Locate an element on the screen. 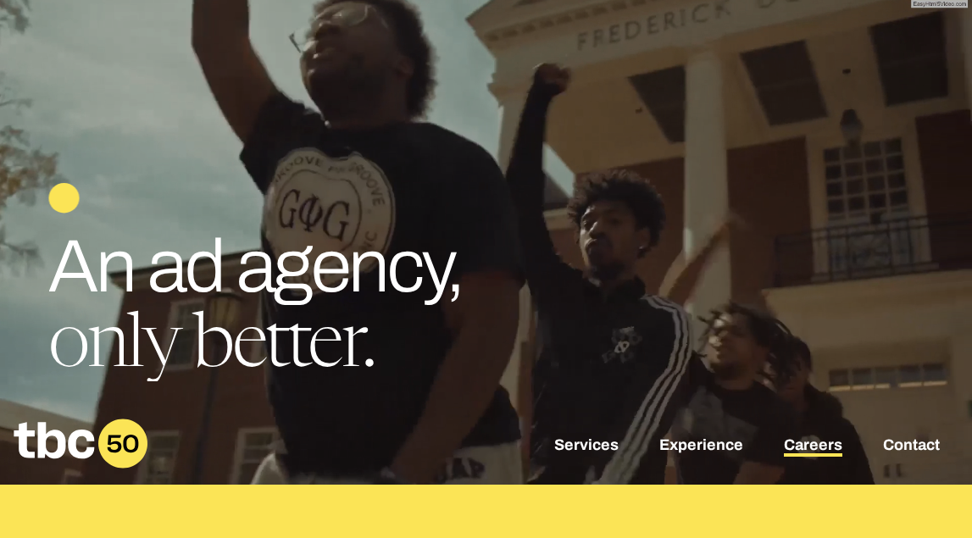 This screenshot has height=538, width=972. a: Experience is located at coordinates (701, 447).